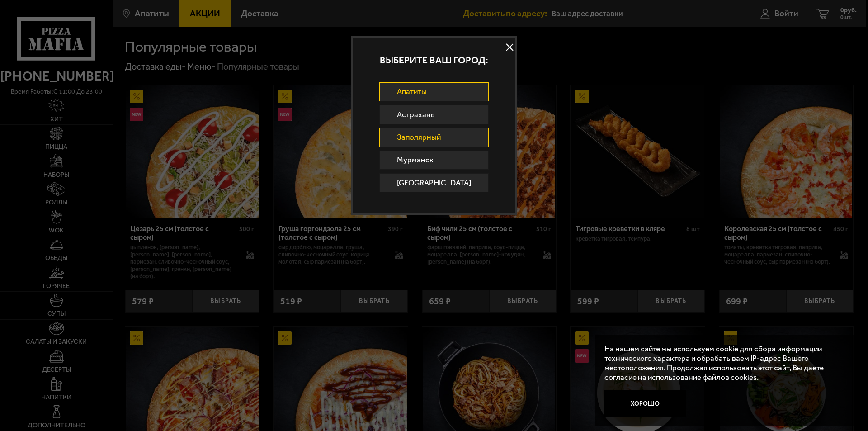  Describe the element at coordinates (434, 115) in the screenshot. I see `a: Астрахань` at that location.